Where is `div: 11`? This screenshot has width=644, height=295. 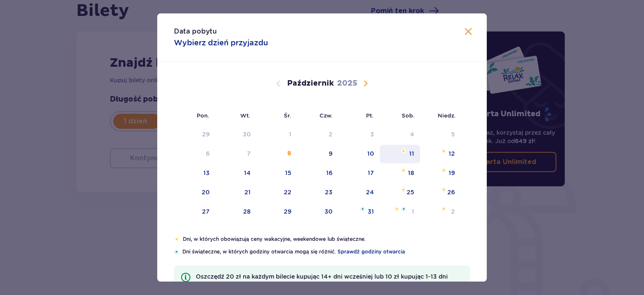
div: 11 is located at coordinates (411, 154).